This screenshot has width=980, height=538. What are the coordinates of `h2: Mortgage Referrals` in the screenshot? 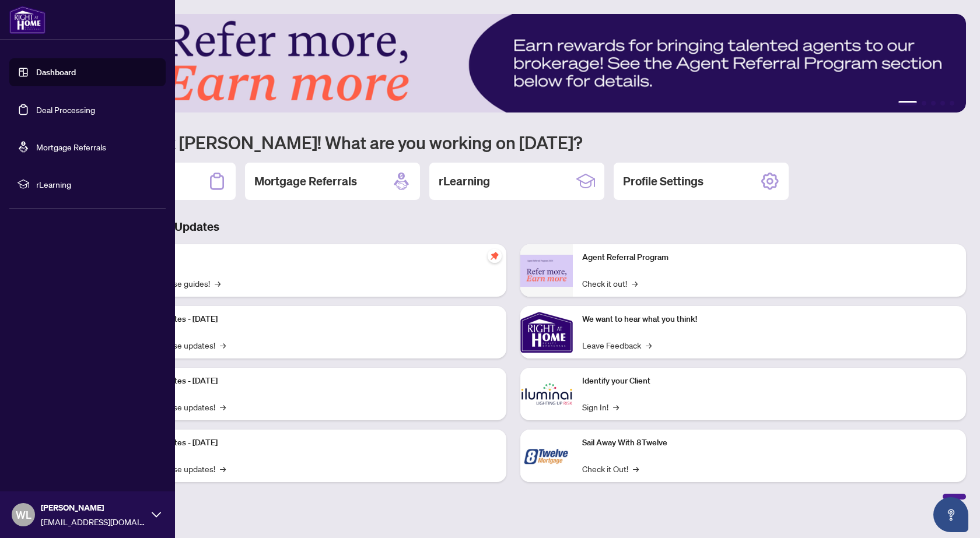 It's located at (305, 181).